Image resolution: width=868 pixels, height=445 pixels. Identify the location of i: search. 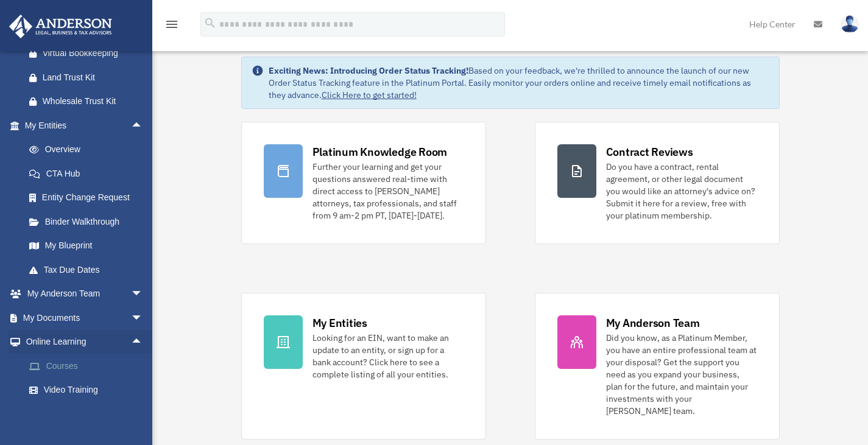
(210, 23).